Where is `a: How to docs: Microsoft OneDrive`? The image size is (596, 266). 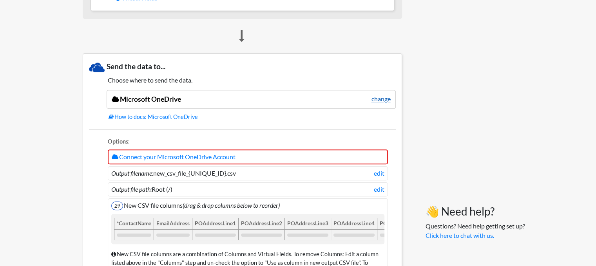 a: How to docs: Microsoft OneDrive is located at coordinates (252, 117).